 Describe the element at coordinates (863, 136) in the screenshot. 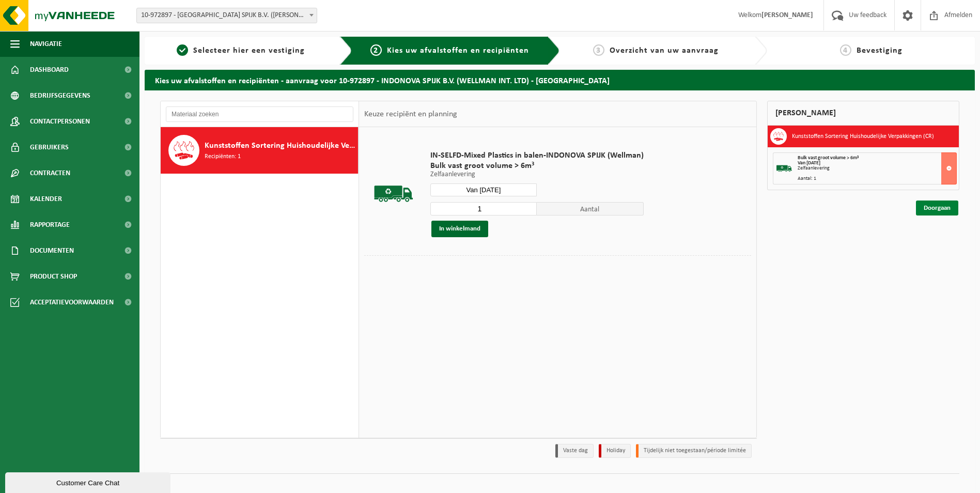

I see `h3: Kunststoffen Sortering Huishoudelijke Verpakkingen (CR)` at that location.